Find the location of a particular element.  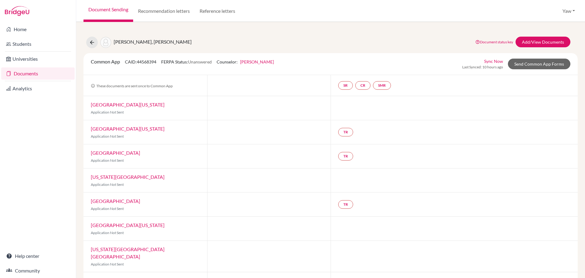

a: CR is located at coordinates (363, 85).